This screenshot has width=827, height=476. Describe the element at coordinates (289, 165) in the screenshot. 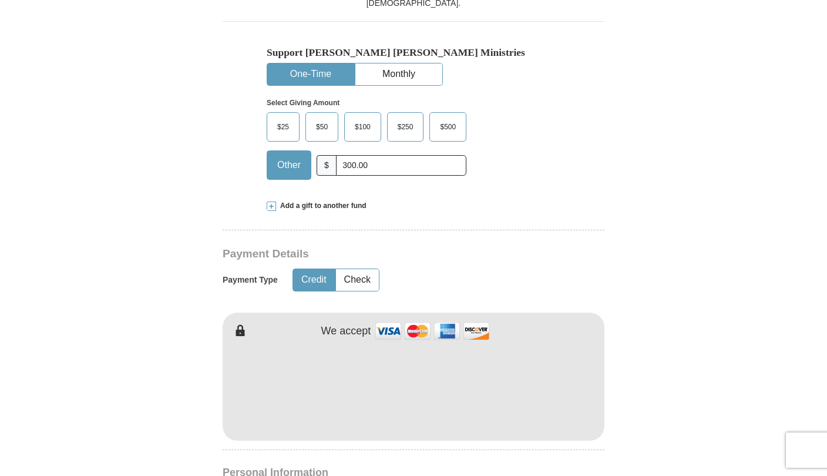

I see `span: Other` at that location.